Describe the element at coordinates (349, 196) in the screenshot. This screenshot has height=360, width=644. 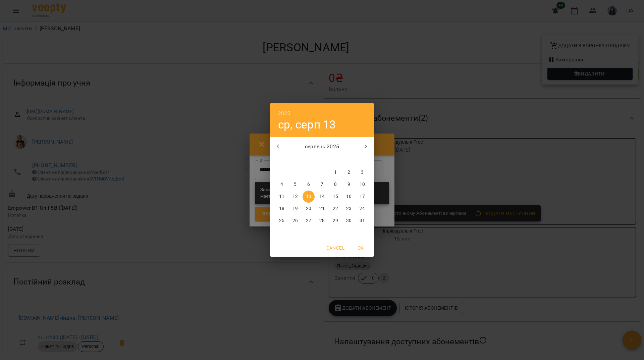
I see `p: 16` at that location.